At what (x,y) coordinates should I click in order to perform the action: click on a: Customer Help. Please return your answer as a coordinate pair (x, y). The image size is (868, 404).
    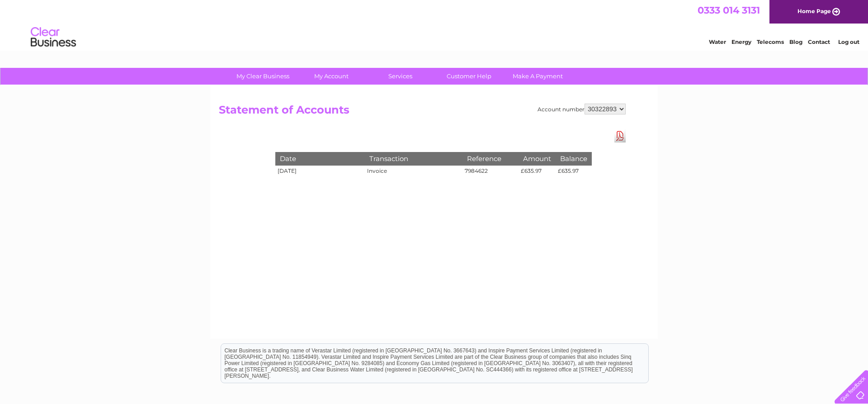
    Looking at the image, I should click on (469, 76).